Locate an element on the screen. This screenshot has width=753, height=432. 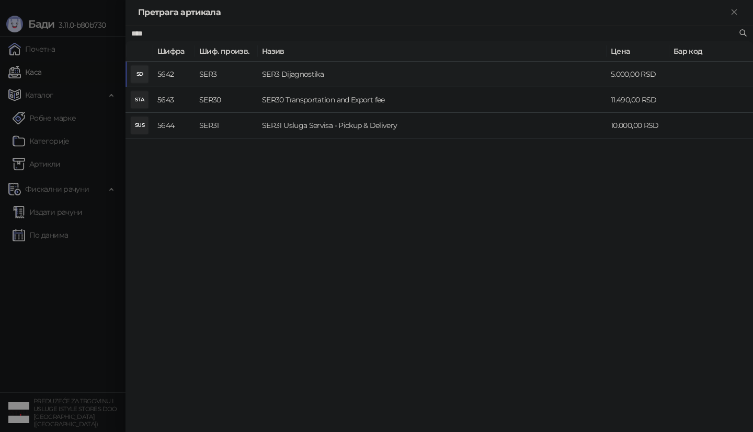
td: 5.000,00 RSD is located at coordinates (638, 74).